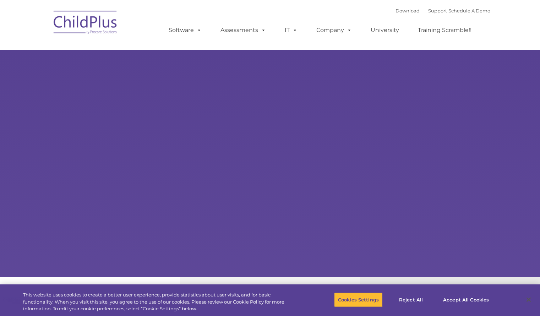 This screenshot has height=316, width=540. I want to click on a: Schedule A Demo, so click(469, 11).